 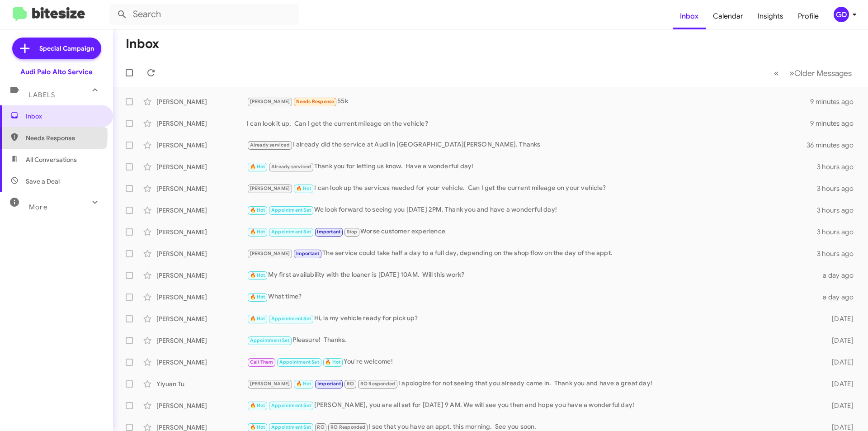 What do you see at coordinates (770, 16) in the screenshot?
I see `a: Insights` at bounding box center [770, 16].